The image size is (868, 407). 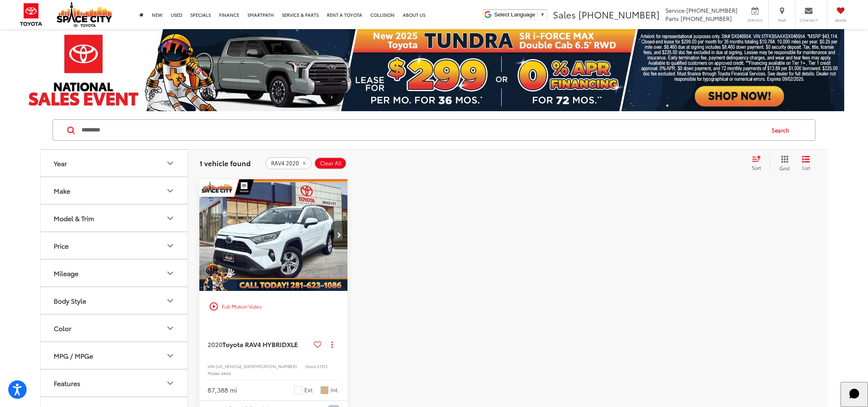 I want to click on button: Select sort value, so click(x=759, y=163).